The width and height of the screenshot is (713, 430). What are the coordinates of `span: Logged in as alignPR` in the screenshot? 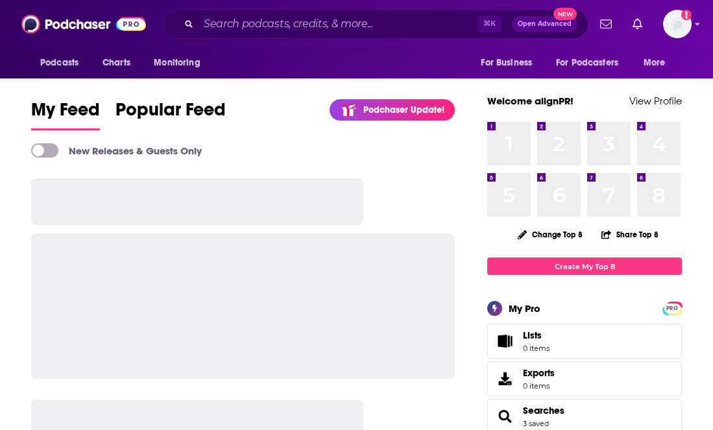 It's located at (677, 24).